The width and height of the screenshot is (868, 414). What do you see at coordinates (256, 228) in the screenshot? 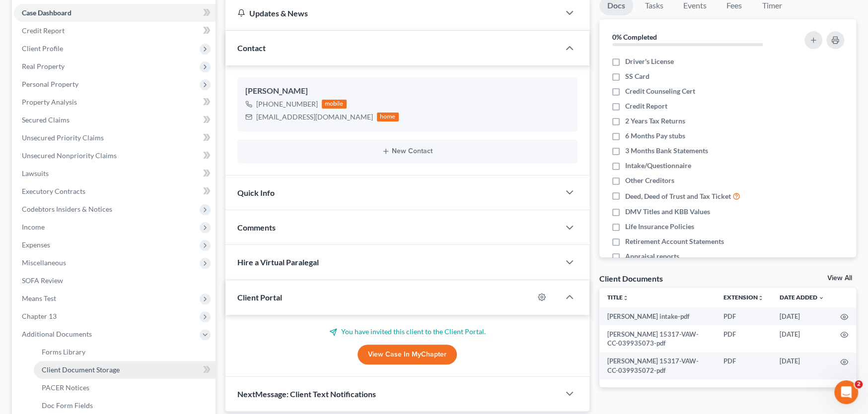
I see `span: Comments` at bounding box center [256, 228].